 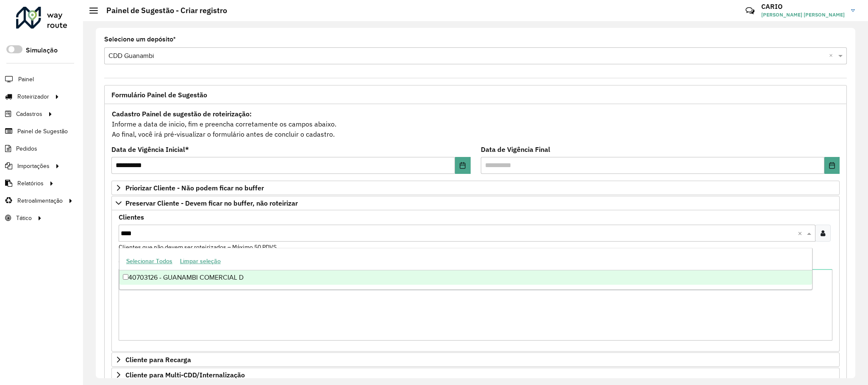 What do you see at coordinates (475, 360) in the screenshot?
I see `a: Cliente para Recarga` at bounding box center [475, 360].